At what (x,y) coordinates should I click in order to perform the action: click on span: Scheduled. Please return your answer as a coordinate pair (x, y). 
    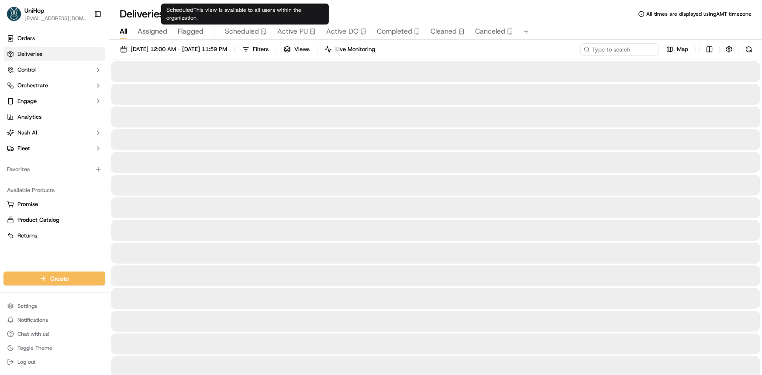
    Looking at the image, I should click on (242, 31).